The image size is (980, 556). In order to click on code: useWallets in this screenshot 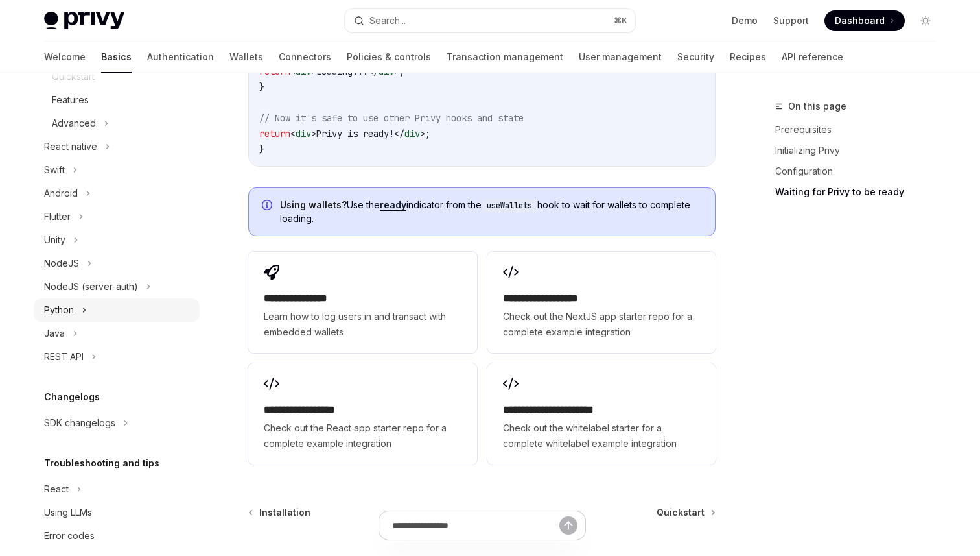, I will do `click(510, 205)`.